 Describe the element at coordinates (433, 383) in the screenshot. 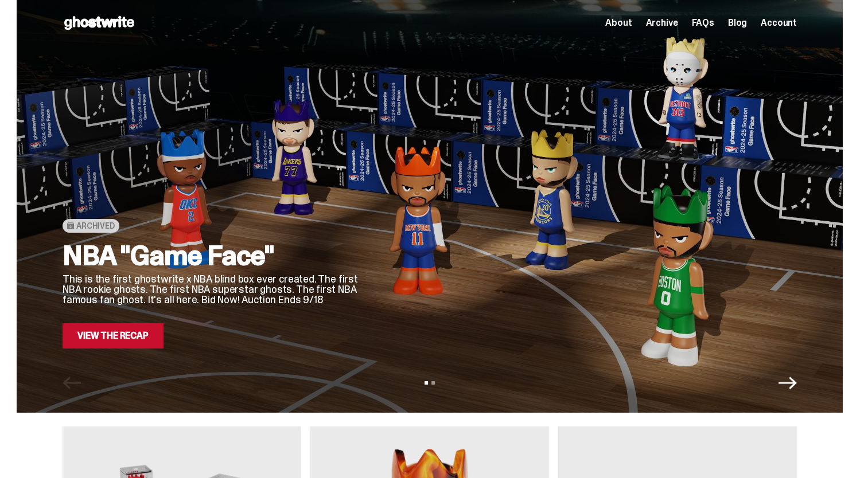

I see `button: View slide 2` at that location.